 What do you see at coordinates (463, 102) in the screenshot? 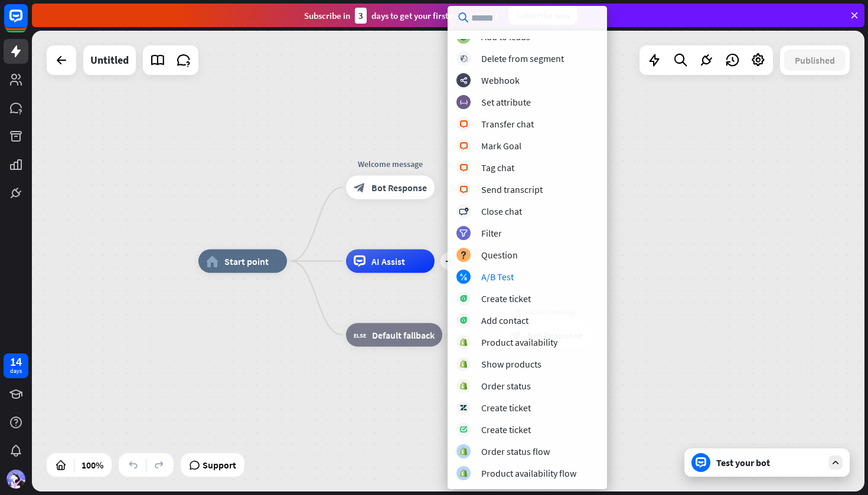
I see `i: block_set_attribute` at bounding box center [463, 102].